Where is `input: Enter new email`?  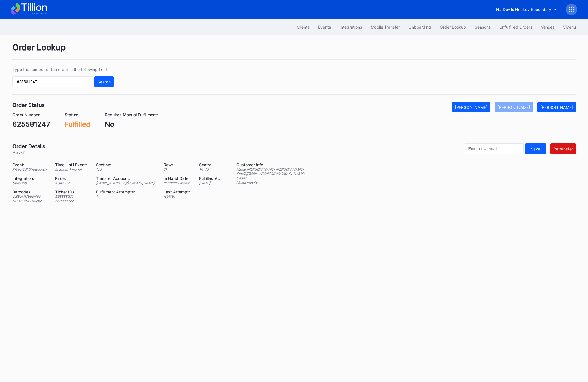 input: Enter new email is located at coordinates (493, 149).